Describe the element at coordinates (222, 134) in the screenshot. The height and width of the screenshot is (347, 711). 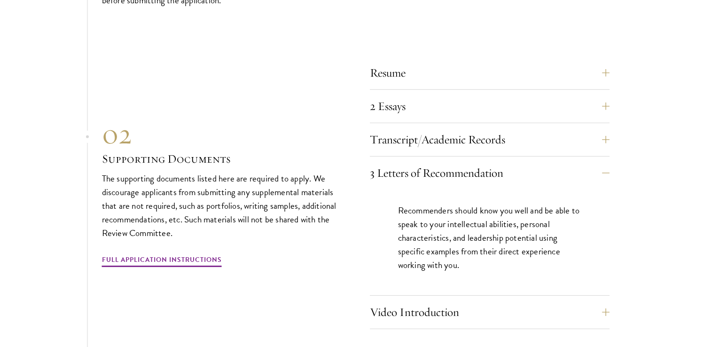
I see `div: 02` at that location.